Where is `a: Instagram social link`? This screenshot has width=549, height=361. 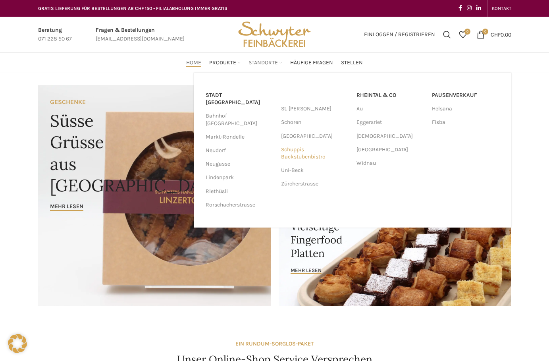 a: Instagram social link is located at coordinates (469, 8).